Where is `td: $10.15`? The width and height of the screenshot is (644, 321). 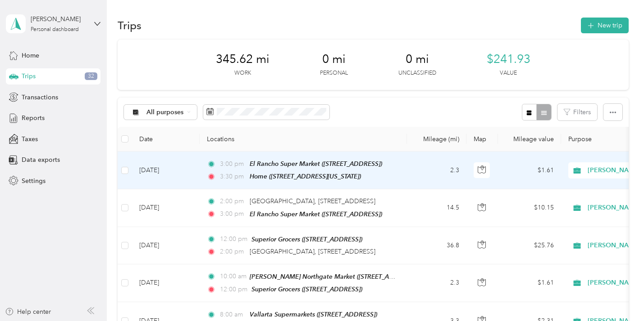
td: $10.15 is located at coordinates (530, 208).